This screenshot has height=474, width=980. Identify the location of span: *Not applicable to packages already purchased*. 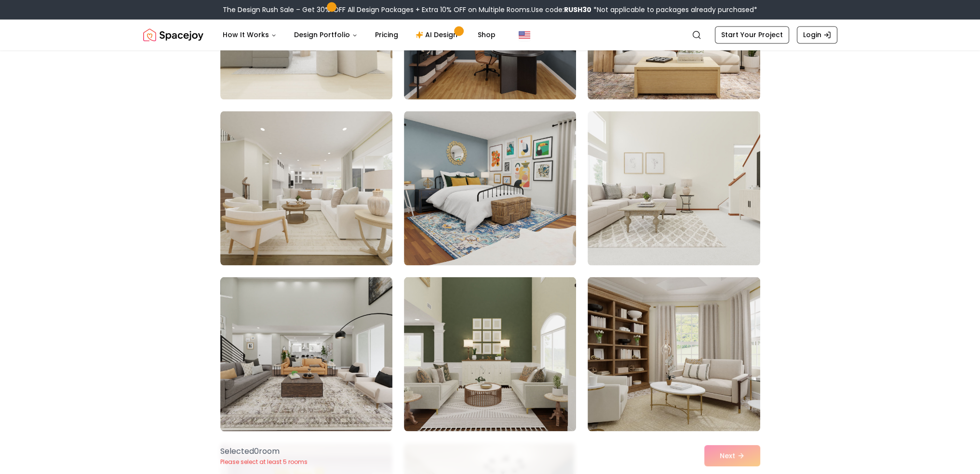
(674, 10).